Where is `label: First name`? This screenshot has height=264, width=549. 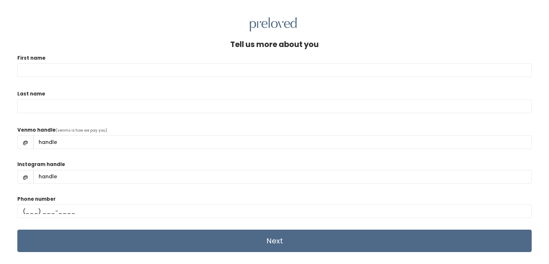 label: First name is located at coordinates (31, 58).